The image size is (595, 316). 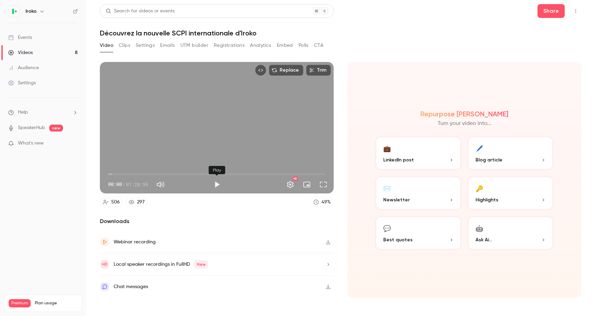 I want to click on div: Webinar recording, so click(x=135, y=242).